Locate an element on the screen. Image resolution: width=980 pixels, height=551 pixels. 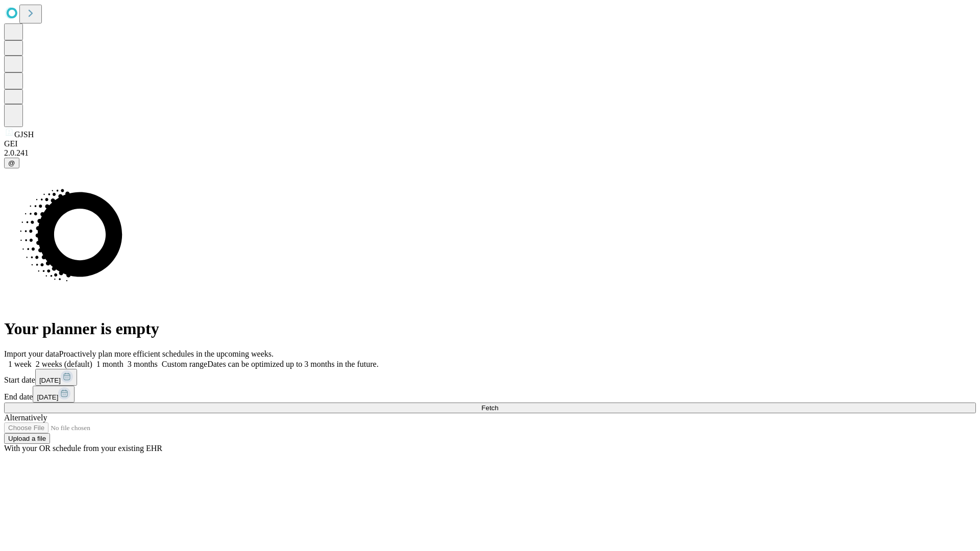
h1: Your planner is empty is located at coordinates (490, 328).